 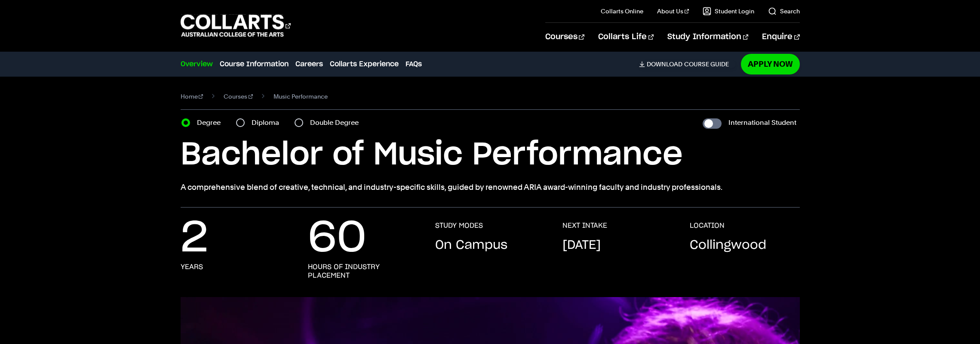 What do you see at coordinates (196, 64) in the screenshot?
I see `a: Overview` at bounding box center [196, 64].